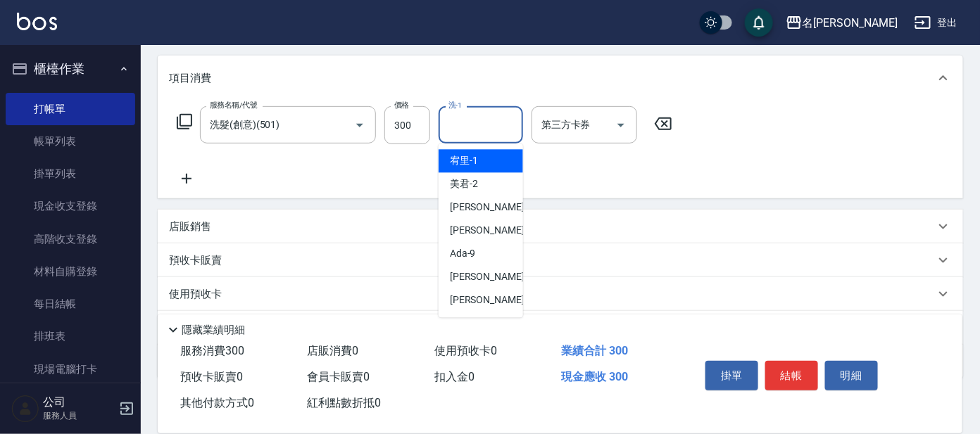 This screenshot has width=980, height=434. What do you see at coordinates (594, 376) in the screenshot?
I see `span: 現金應收 300` at bounding box center [594, 376].